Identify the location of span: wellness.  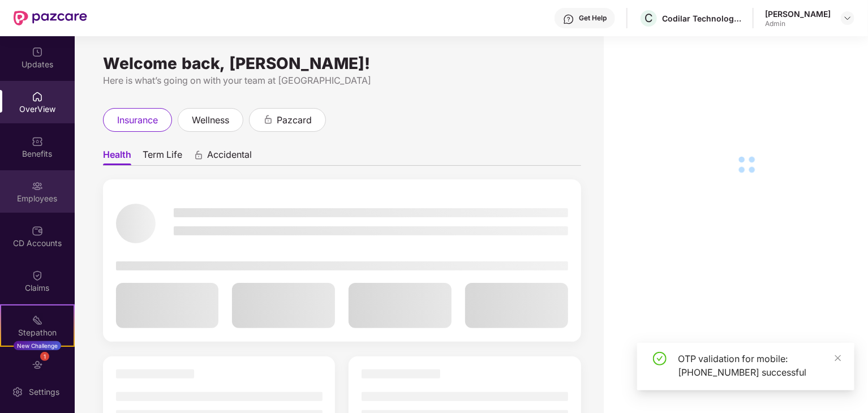
(210, 120).